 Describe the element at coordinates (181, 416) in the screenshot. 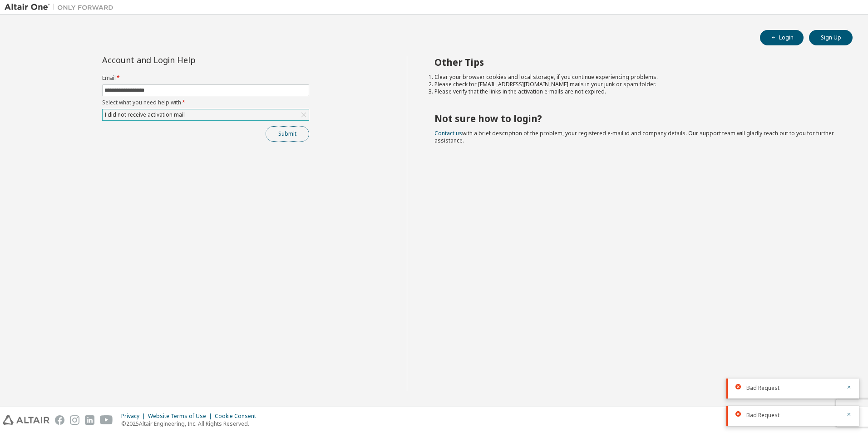

I see `div: Website Terms of Use` at that location.